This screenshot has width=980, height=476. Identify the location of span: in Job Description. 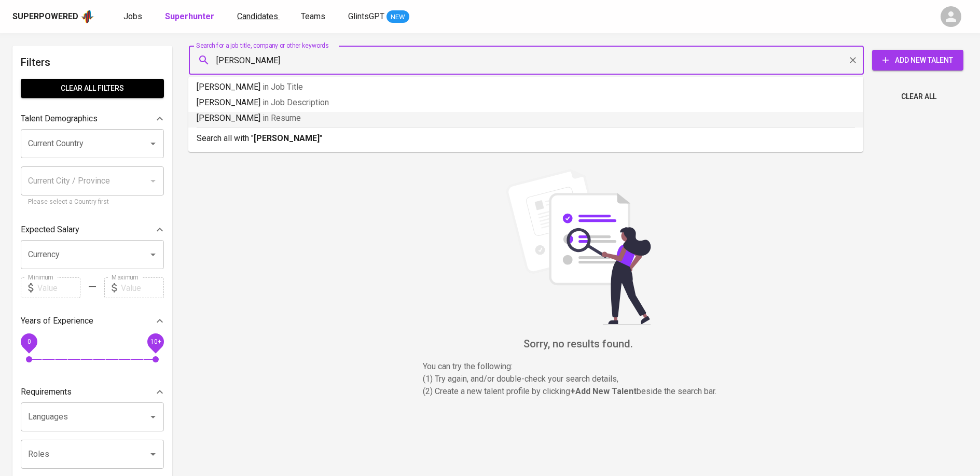
(295, 102).